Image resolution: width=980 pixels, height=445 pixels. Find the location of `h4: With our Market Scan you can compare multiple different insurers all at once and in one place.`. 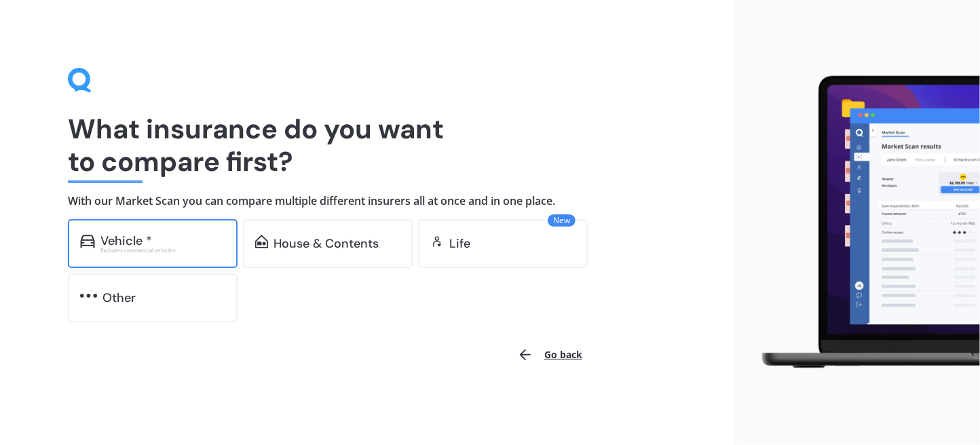

h4: With our Market Scan you can compare multiple different insurers all at once and in one place. is located at coordinates (367, 201).